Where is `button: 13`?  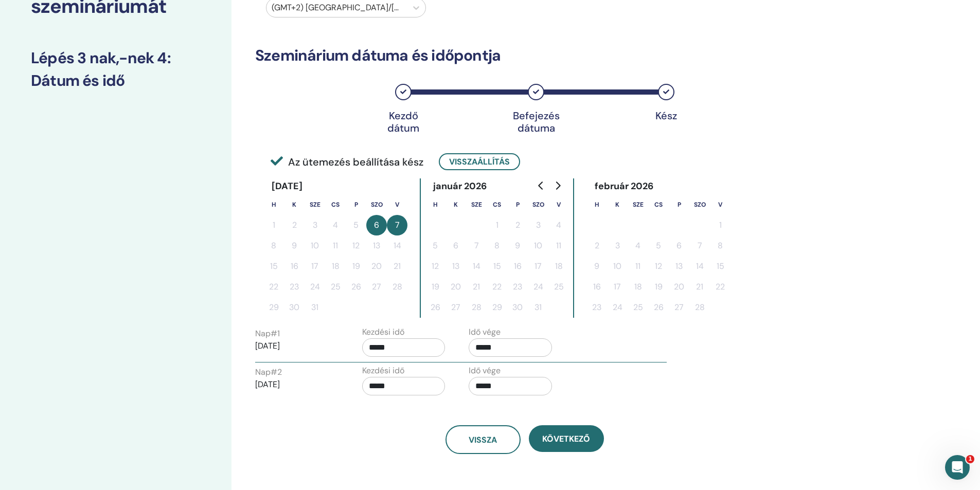 button: 13 is located at coordinates (456, 266).